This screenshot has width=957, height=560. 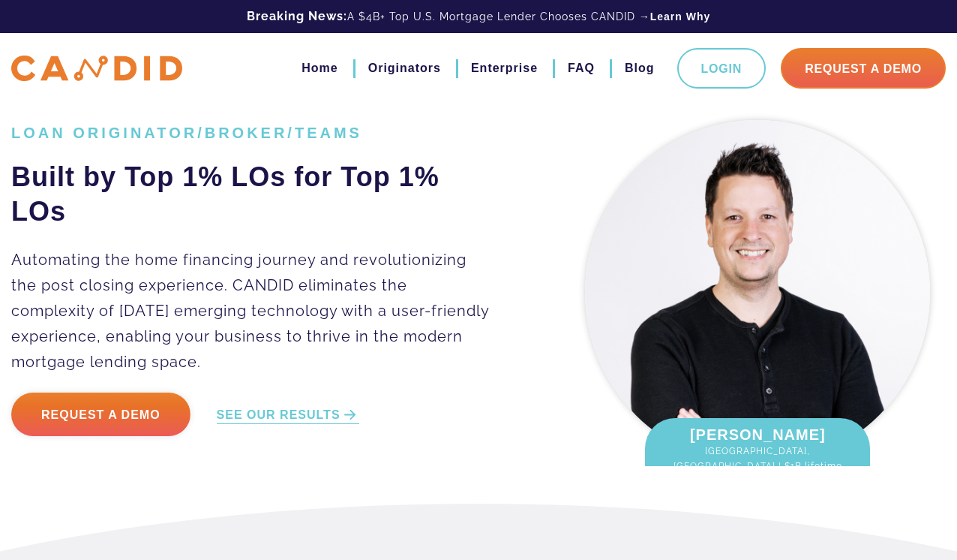 What do you see at coordinates (288, 415) in the screenshot?
I see `a: SEE OUR RESULTS` at bounding box center [288, 415].